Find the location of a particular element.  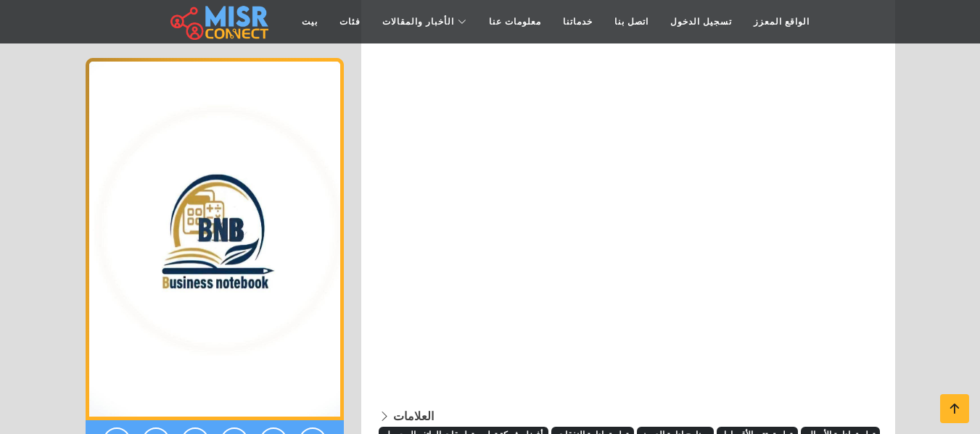

a: اتصل بنا is located at coordinates (631, 22).